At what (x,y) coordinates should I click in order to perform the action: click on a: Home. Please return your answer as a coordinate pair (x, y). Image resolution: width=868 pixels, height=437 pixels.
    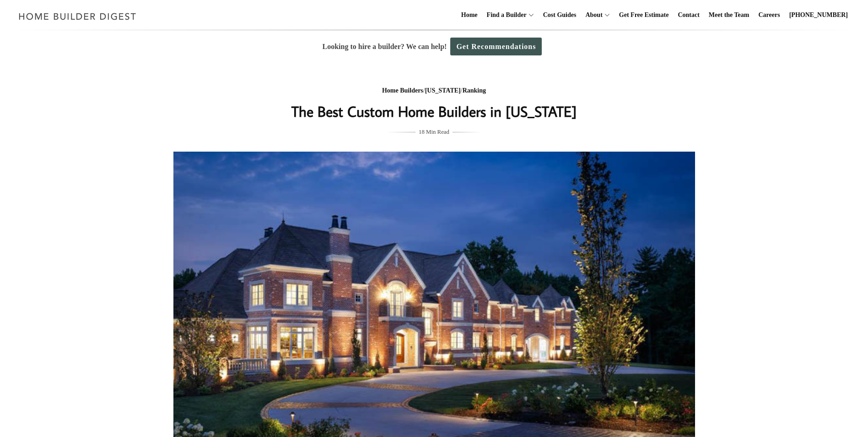
    Looking at the image, I should click on (470, 15).